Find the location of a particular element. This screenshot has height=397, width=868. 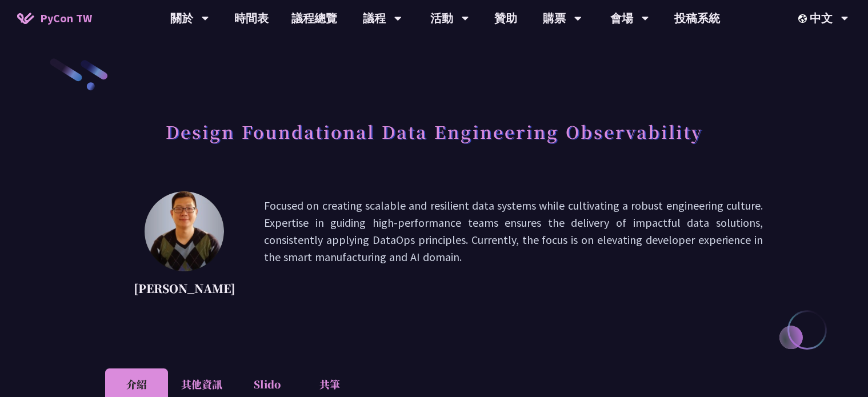

img: Locale Icon is located at coordinates (804, 19).